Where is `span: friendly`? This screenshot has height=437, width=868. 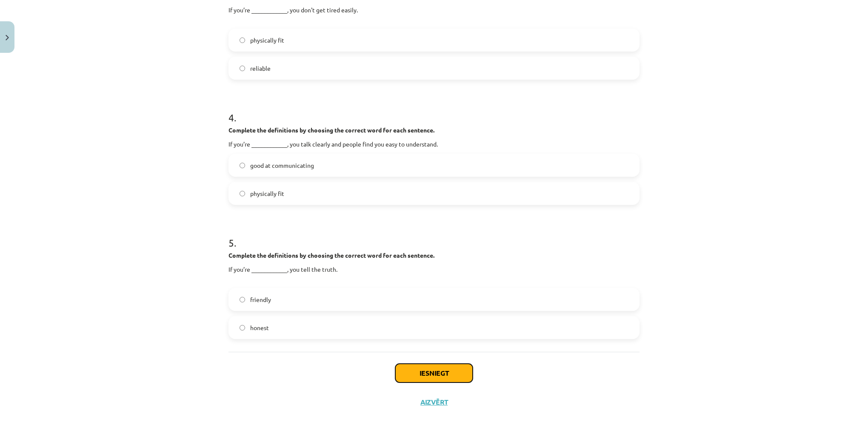
span: friendly is located at coordinates (261, 299).